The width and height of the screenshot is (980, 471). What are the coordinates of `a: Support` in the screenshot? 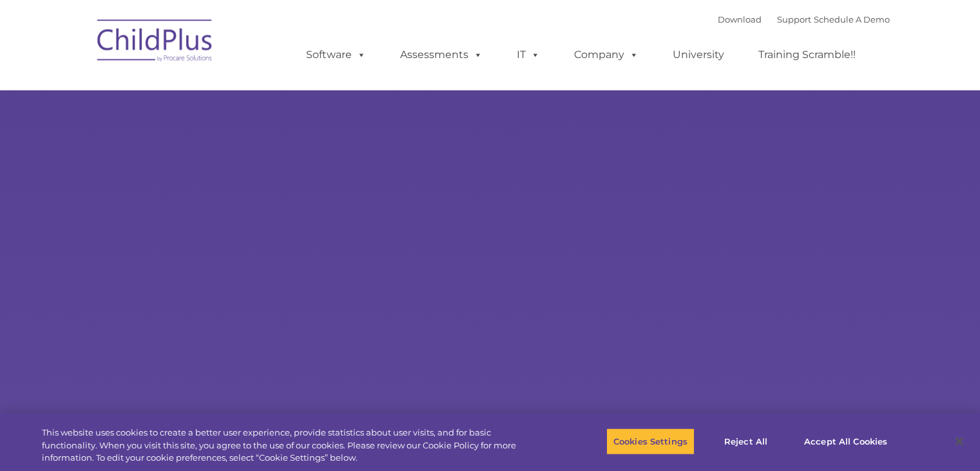 It's located at (794, 19).